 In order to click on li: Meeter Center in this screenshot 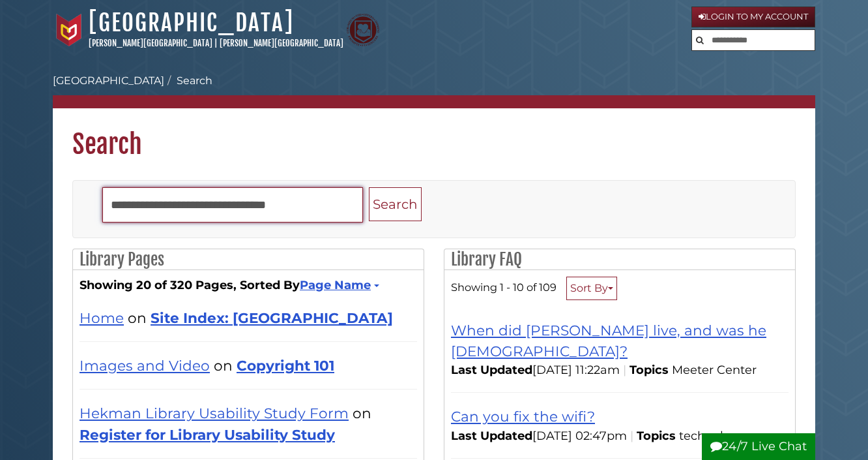, I will do `click(716, 370)`.